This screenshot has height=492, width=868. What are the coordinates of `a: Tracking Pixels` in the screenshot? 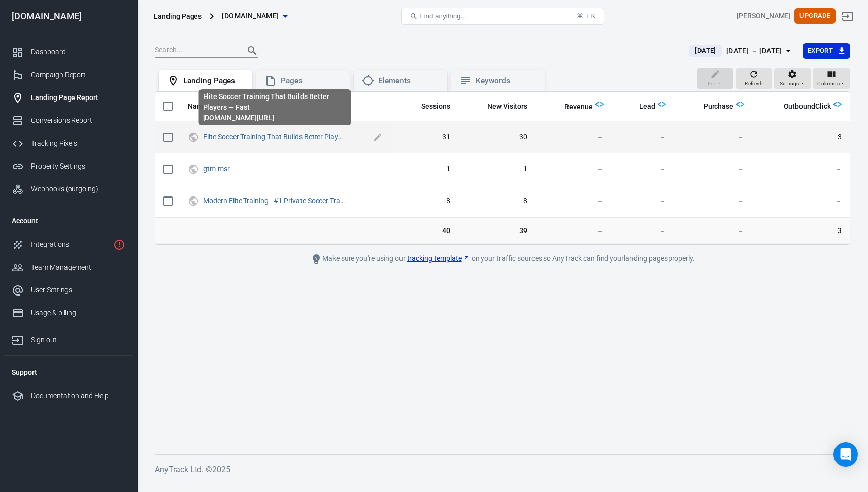 It's located at (69, 143).